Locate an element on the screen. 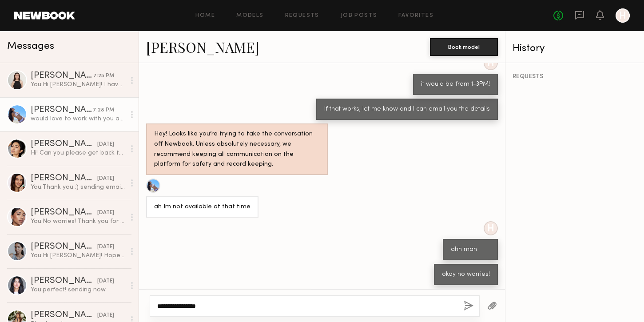  button: Book model is located at coordinates (464, 47).